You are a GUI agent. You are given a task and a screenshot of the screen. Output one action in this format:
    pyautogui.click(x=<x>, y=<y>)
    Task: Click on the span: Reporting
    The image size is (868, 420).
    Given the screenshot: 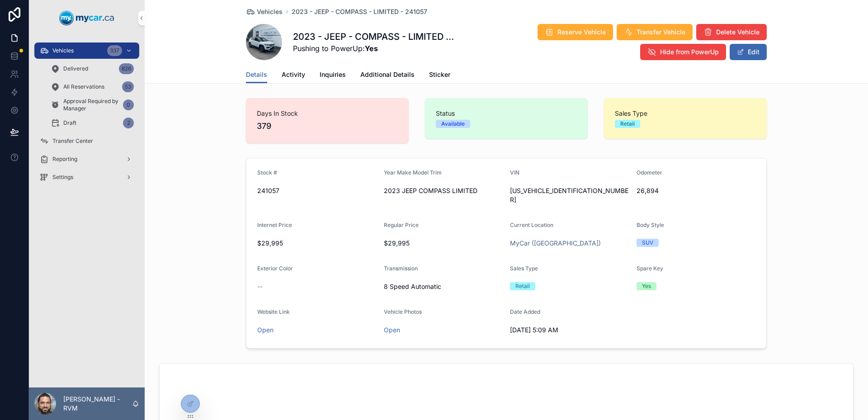 What is the action you would take?
    pyautogui.click(x=65, y=159)
    